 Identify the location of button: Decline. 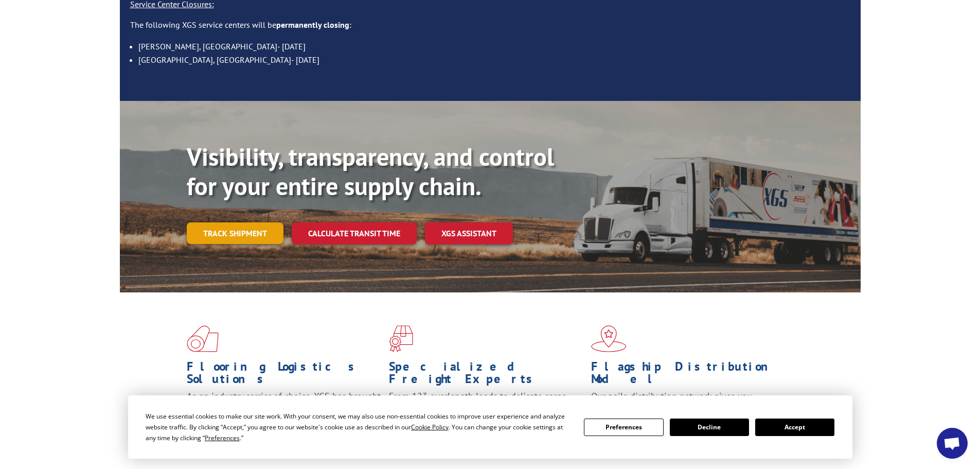
(709, 427).